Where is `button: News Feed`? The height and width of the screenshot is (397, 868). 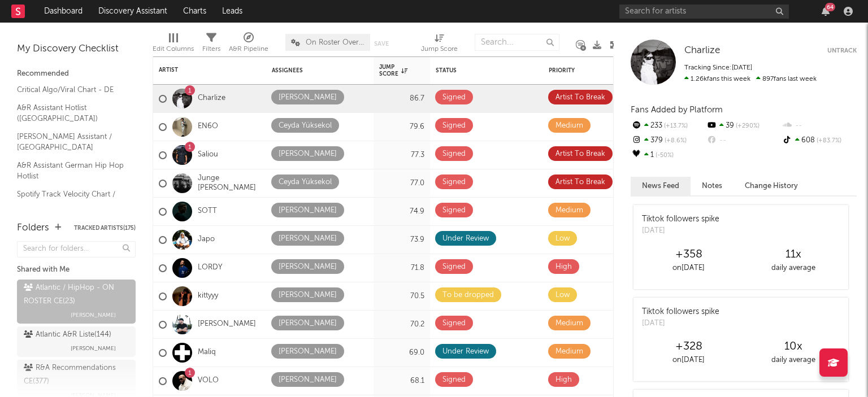
button: News Feed is located at coordinates (661, 186).